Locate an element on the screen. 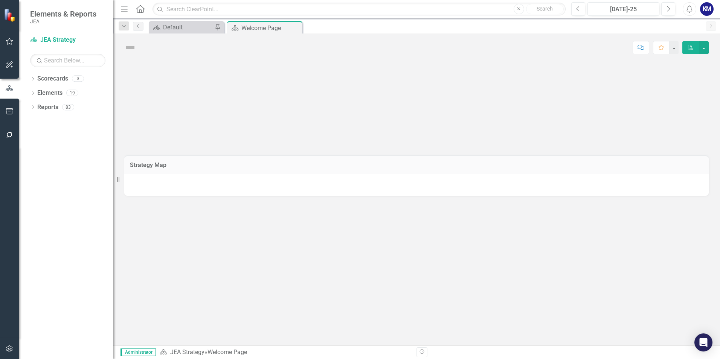  span: Search is located at coordinates (545, 9).